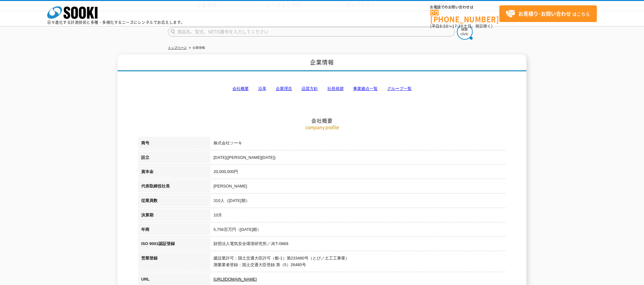  I want to click on a: 事業拠点一覧, so click(366, 88).